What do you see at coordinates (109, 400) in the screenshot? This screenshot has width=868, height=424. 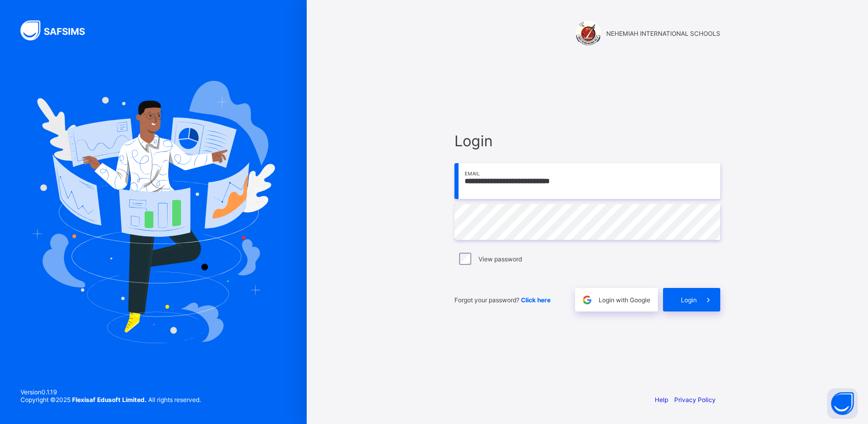 I see `strong: Flexisaf Edusoft Limited.` at bounding box center [109, 400].